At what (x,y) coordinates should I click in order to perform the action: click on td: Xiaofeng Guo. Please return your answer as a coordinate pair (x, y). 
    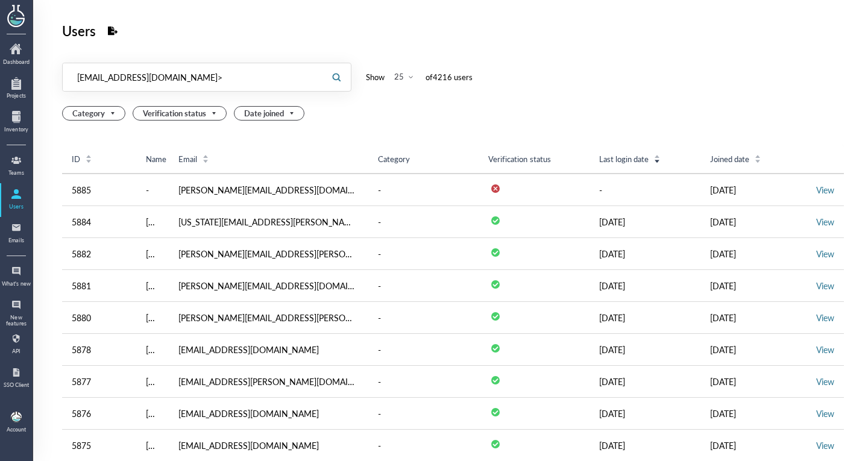
    Looking at the image, I should click on (152, 414).